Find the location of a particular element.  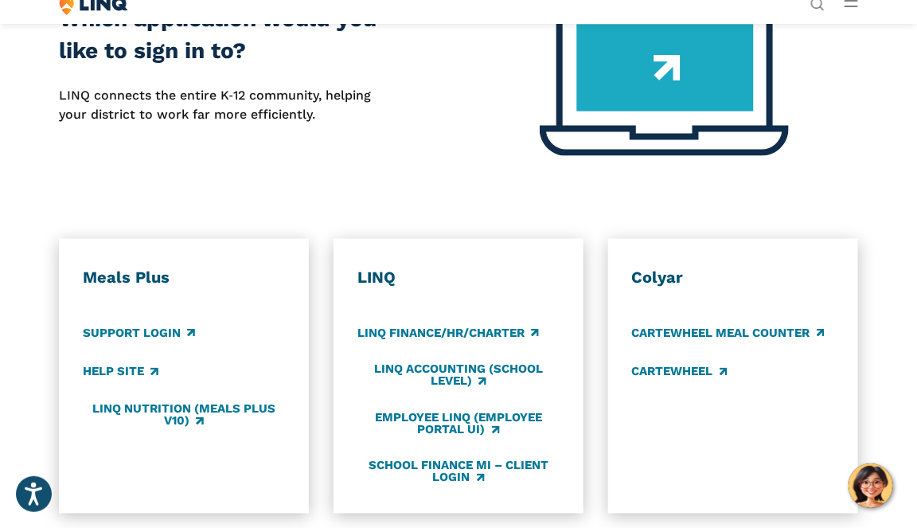

a: Support Login is located at coordinates (139, 333).